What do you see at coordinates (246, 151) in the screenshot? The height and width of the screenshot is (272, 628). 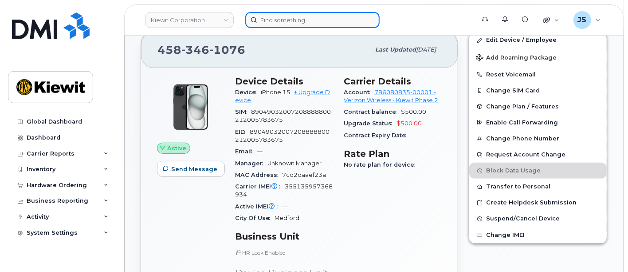 I see `span: Email` at bounding box center [246, 151].